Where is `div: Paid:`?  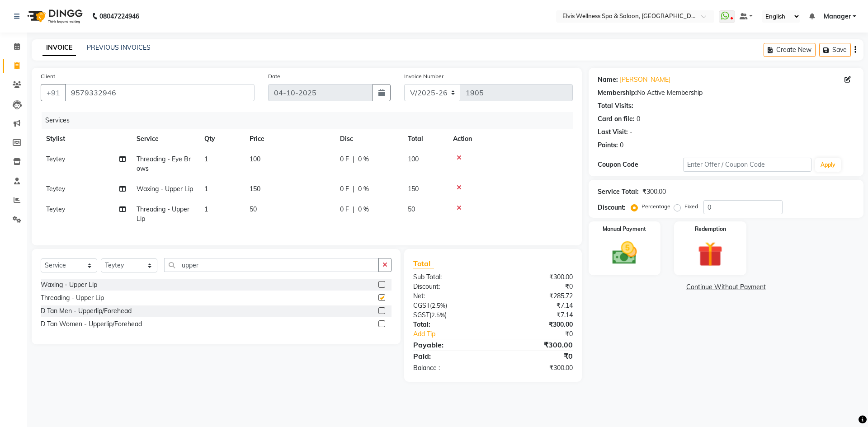 div: Paid: is located at coordinates (449, 356).